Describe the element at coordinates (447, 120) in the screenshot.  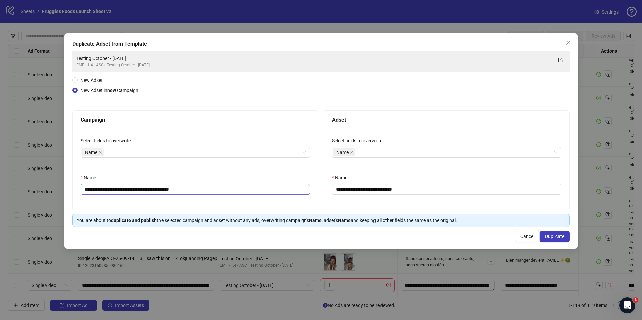
I see `div: Adset` at that location.